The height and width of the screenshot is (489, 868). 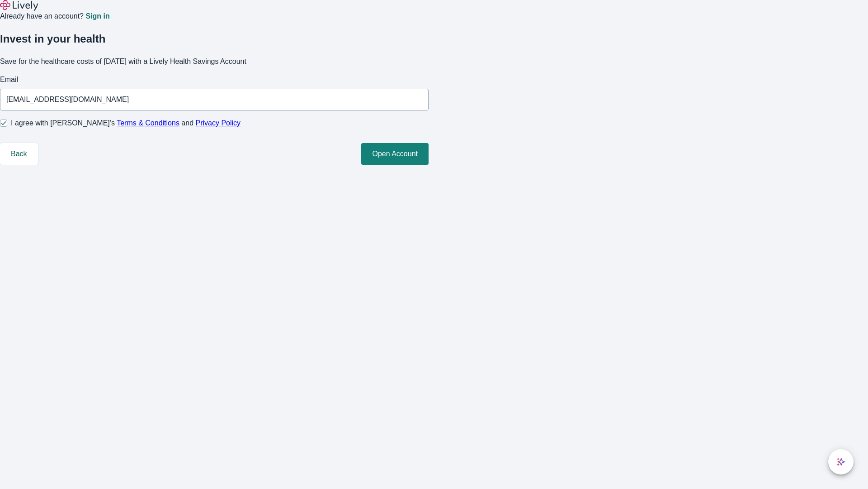 I want to click on a: Terms & Conditions, so click(x=148, y=123).